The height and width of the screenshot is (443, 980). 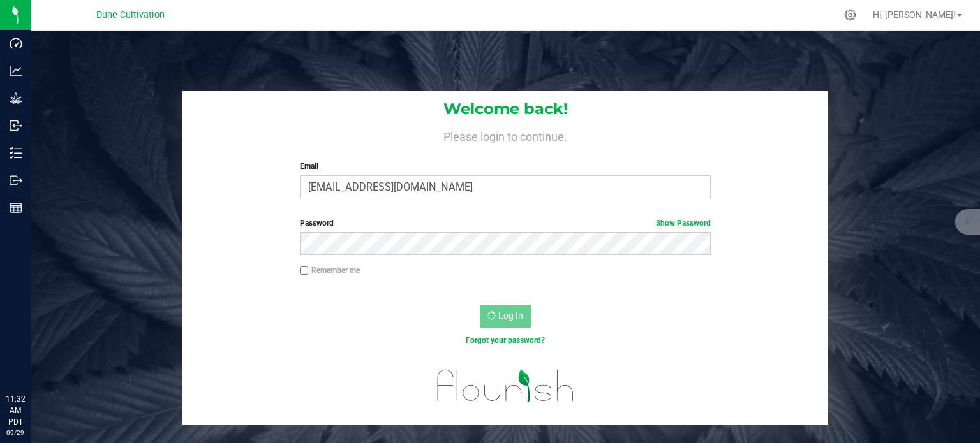 What do you see at coordinates (16, 98) in the screenshot?
I see `inline-svg: Grow` at bounding box center [16, 98].